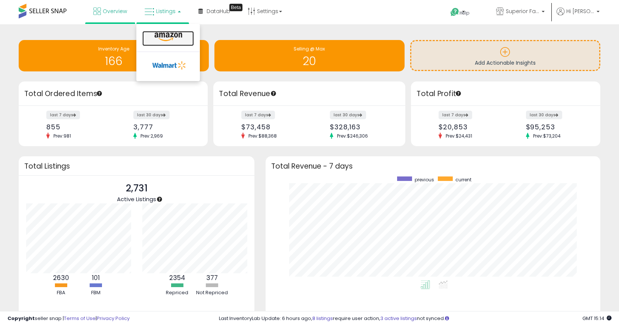  What do you see at coordinates (114, 61) in the screenshot?
I see `h1: 166` at bounding box center [114, 61].